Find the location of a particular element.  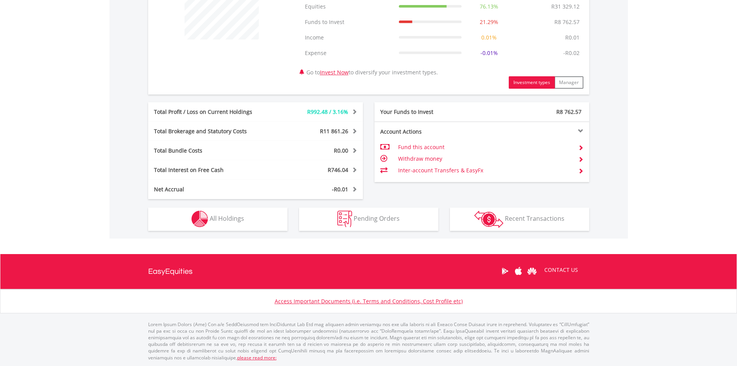

span: -R0.01 is located at coordinates (340, 189).